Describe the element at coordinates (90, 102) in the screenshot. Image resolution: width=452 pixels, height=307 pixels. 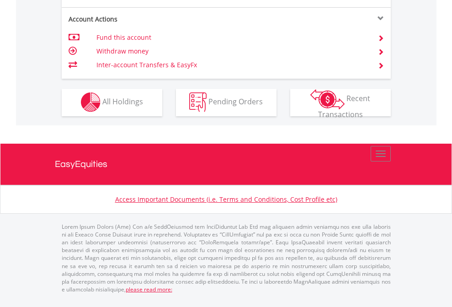
I see `img: holdings-wht.png` at that location.